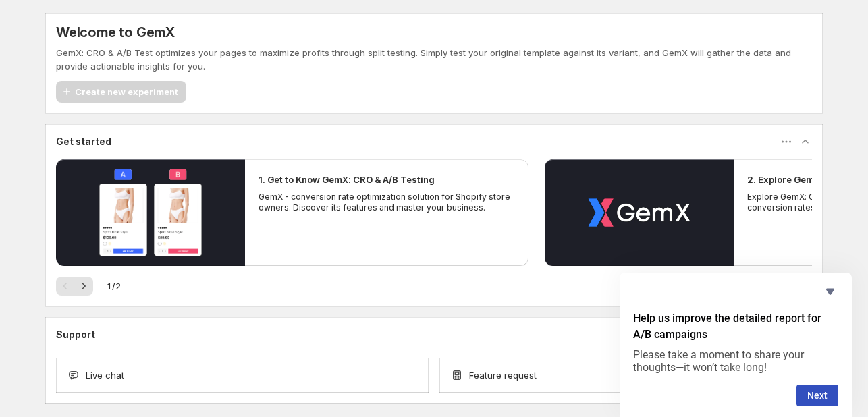 The width and height of the screenshot is (868, 417). What do you see at coordinates (84, 142) in the screenshot?
I see `h3: Get started` at bounding box center [84, 142].